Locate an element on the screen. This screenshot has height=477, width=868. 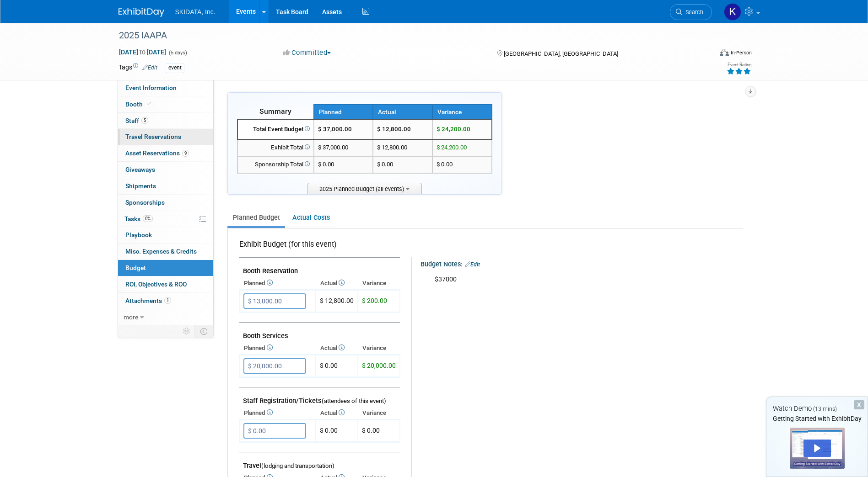
a: Search is located at coordinates (691, 12).